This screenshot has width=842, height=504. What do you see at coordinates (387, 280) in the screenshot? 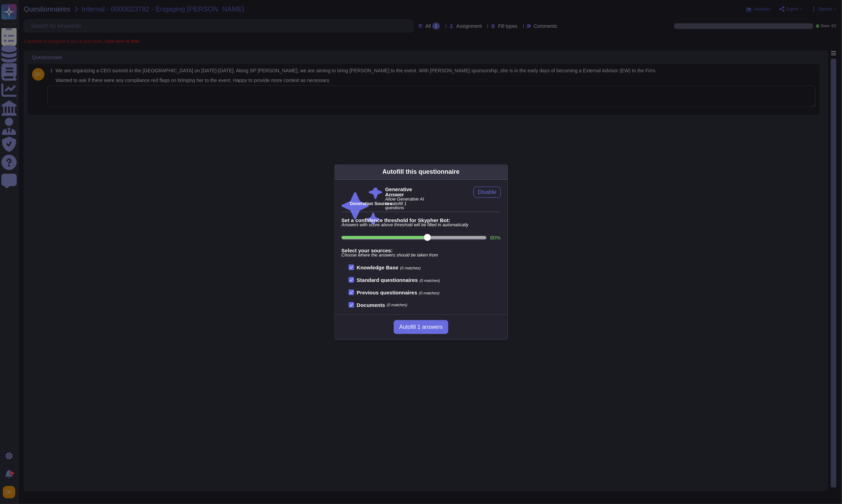
I see `b: Standard questionnaires` at bounding box center [387, 280].